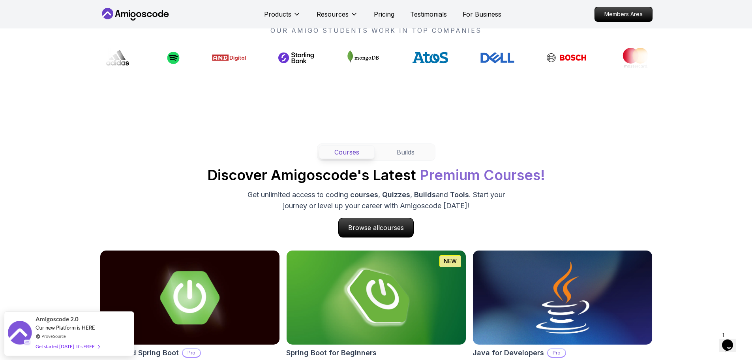  What do you see at coordinates (482, 14) in the screenshot?
I see `p: For Business` at bounding box center [482, 14].